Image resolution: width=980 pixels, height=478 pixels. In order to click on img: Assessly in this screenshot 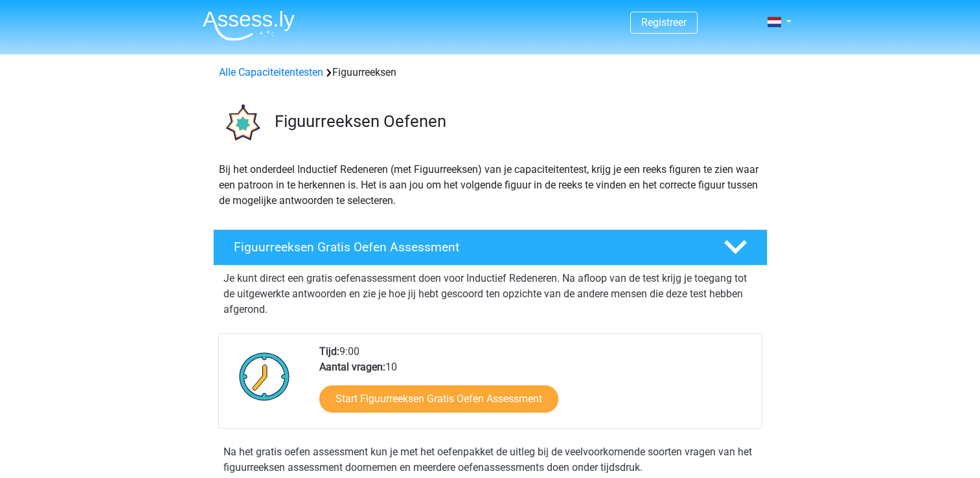, I will do `click(249, 26)`.